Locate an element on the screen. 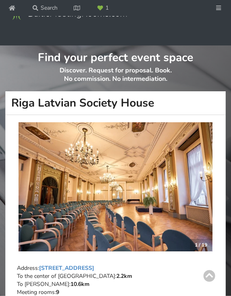 Image resolution: width=231 pixels, height=296 pixels. a: Historic event venue | Riga | Riga Latvian Society House 1 / 19 is located at coordinates (115, 187).